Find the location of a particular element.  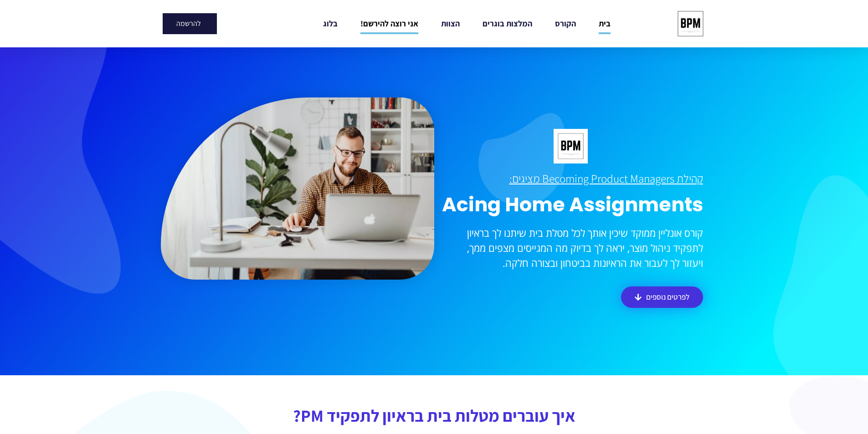

u: קהילת Becoming Product Managers מציגים: is located at coordinates (606, 178).